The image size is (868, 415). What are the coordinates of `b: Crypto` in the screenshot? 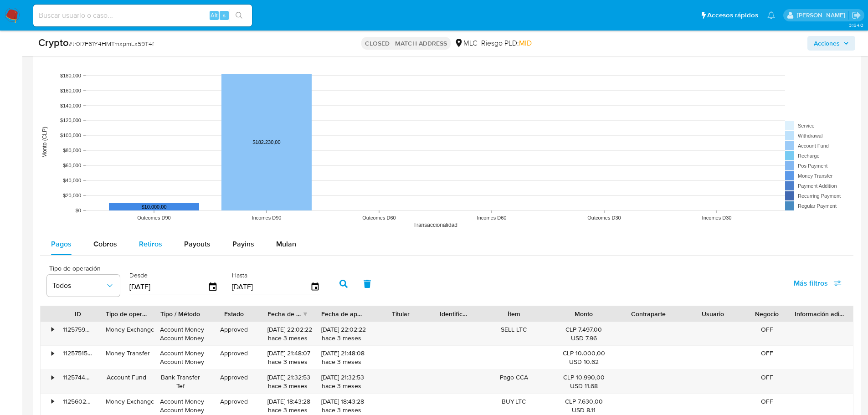 It's located at (54, 42).